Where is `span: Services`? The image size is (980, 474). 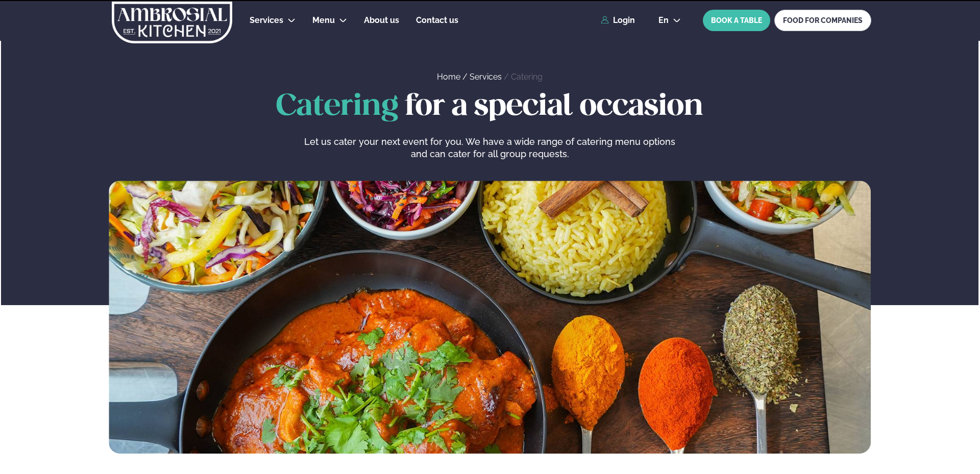 span: Services is located at coordinates (266, 20).